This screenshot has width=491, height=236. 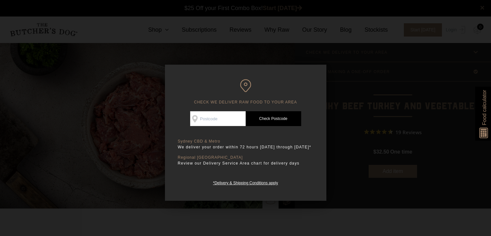 I want to click on a: Check Postcode, so click(x=274, y=119).